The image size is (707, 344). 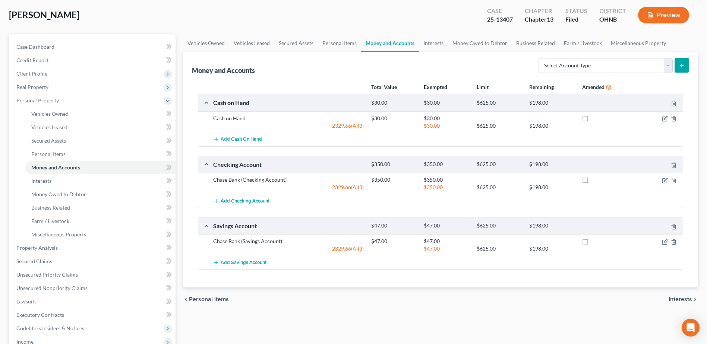 I want to click on a: Property Analysis, so click(x=93, y=248).